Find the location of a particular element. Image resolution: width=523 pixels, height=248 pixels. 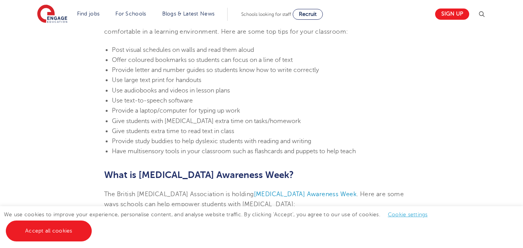

span: Use audiobooks and videos in lesson plans is located at coordinates (171, 91).